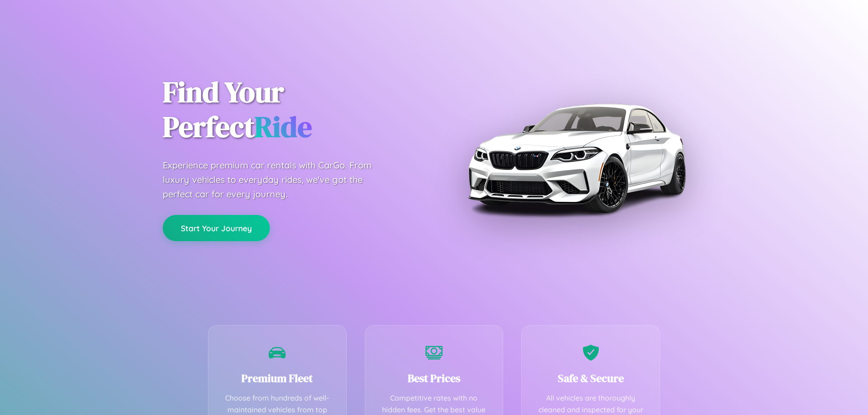 This screenshot has height=415, width=868. What do you see at coordinates (277, 378) in the screenshot?
I see `h3: Premium Fleet` at bounding box center [277, 378].